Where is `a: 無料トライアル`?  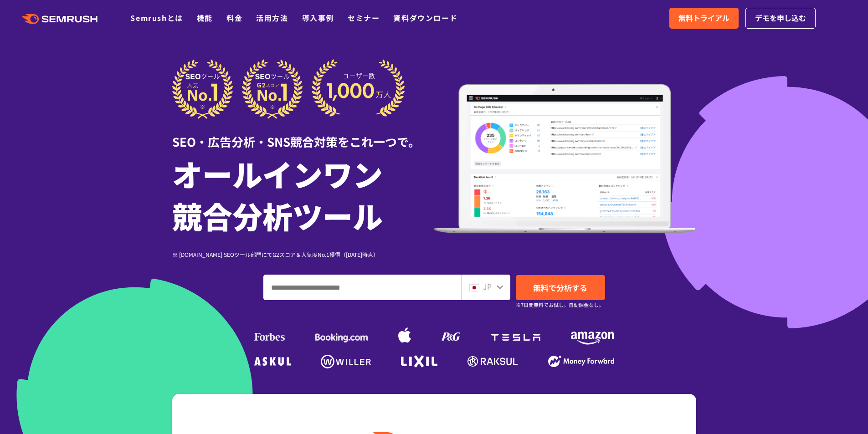 a: 無料トライアル is located at coordinates (704, 18).